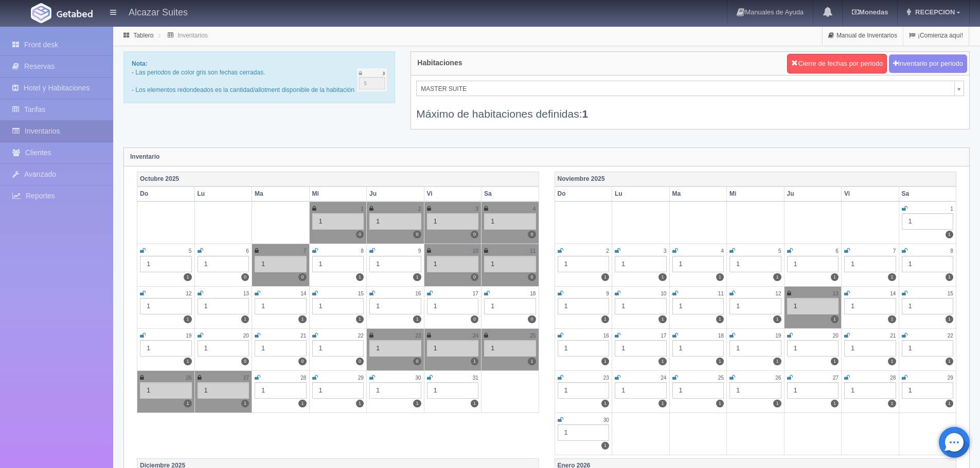 The width and height of the screenshot is (980, 468). I want to click on small: 17, so click(475, 293).